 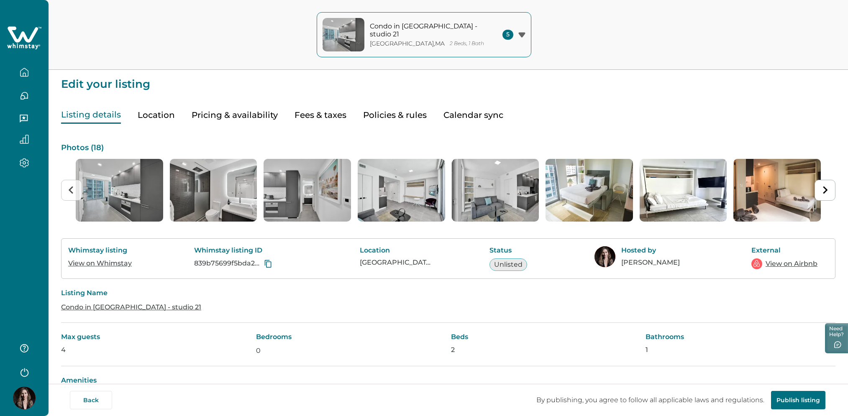 I want to click on button: Pricing & availability, so click(x=235, y=115).